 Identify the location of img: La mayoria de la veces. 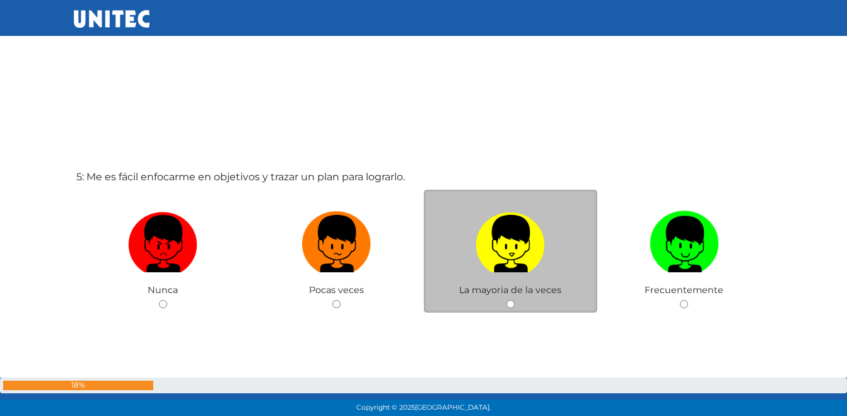
(510, 239).